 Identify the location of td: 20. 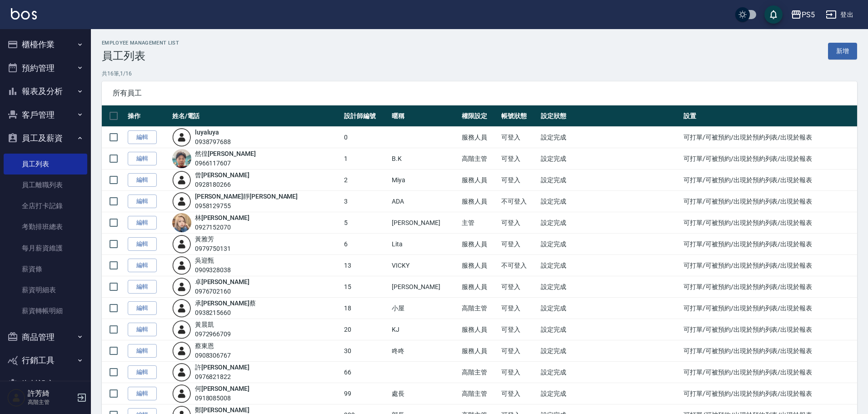
(365, 330).